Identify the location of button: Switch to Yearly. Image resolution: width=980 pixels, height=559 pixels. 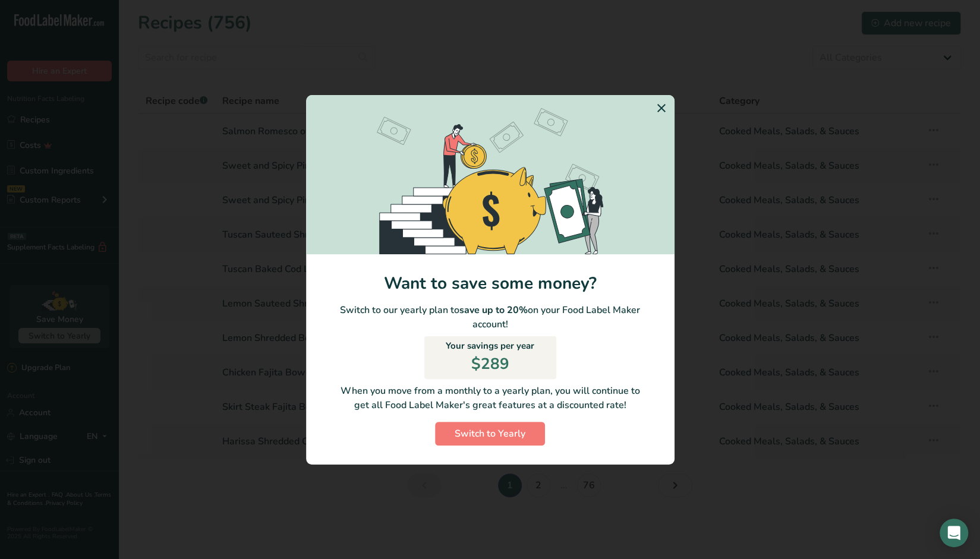
(490, 433).